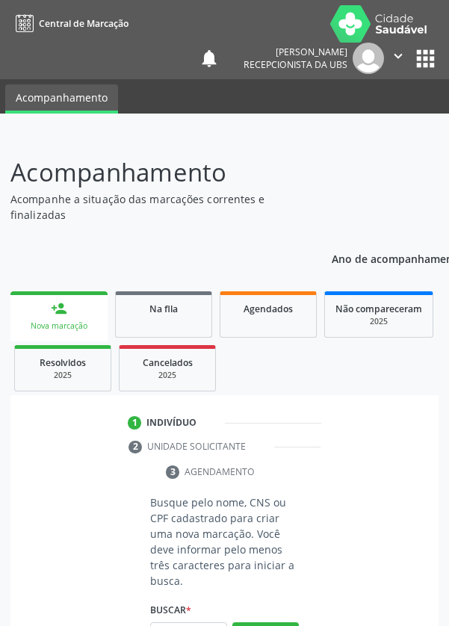 The width and height of the screenshot is (449, 626). Describe the element at coordinates (209, 58) in the screenshot. I see `button: notifications` at that location.